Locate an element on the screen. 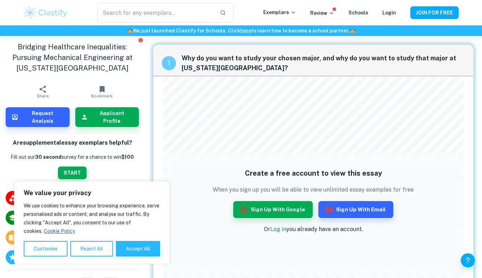 The width and height of the screenshot is (482, 278). div: recipe is located at coordinates (169, 63).